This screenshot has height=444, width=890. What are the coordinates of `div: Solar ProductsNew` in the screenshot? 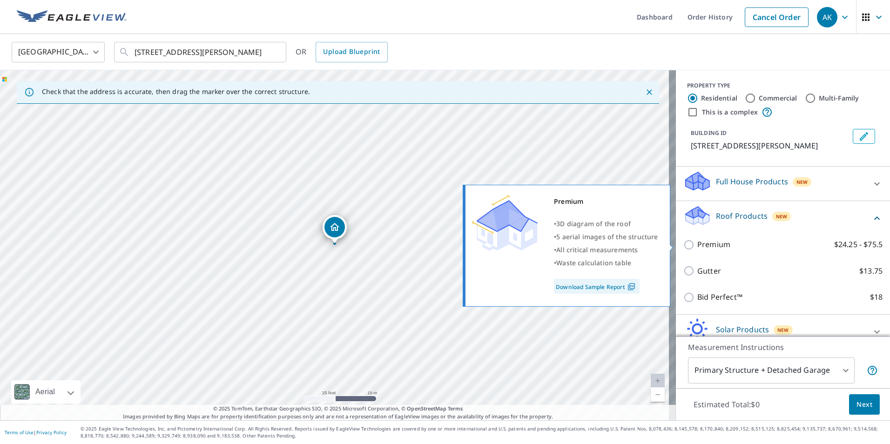 It's located at (783, 331).